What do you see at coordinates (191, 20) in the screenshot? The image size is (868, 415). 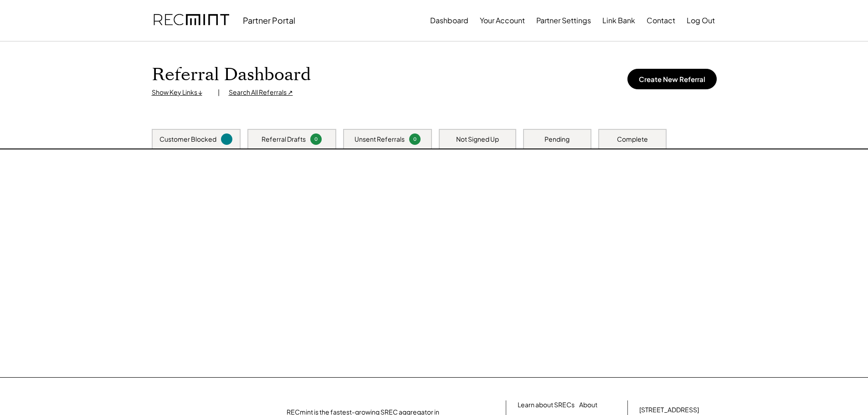 I see `img: recmint-logotype%403x.png` at bounding box center [191, 20].